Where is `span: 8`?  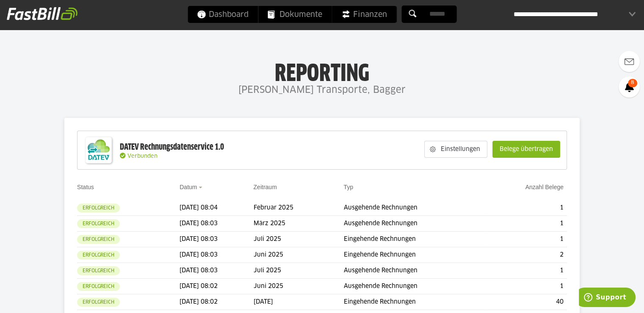
span: 8 is located at coordinates (633, 83).